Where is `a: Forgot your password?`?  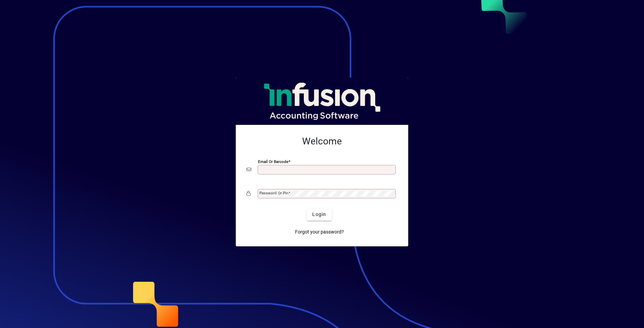 a: Forgot your password? is located at coordinates (319, 232).